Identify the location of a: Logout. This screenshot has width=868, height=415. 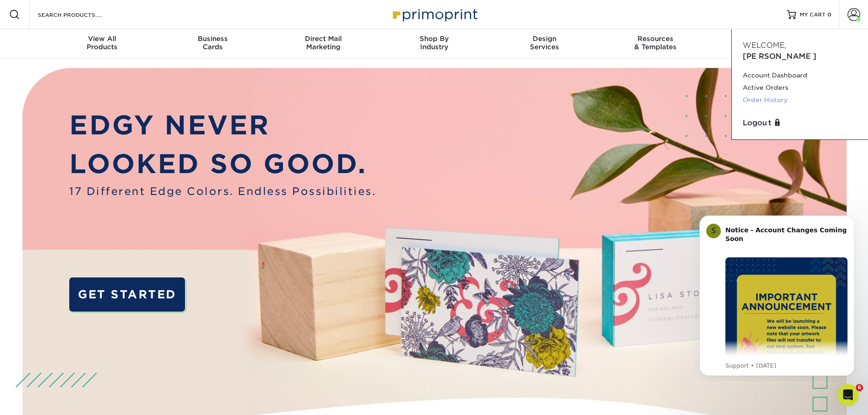
(800, 123).